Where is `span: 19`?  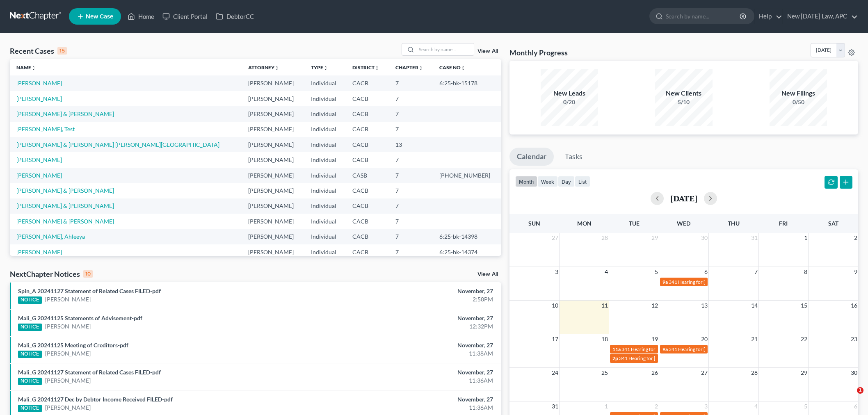
span: 19 is located at coordinates (655, 339).